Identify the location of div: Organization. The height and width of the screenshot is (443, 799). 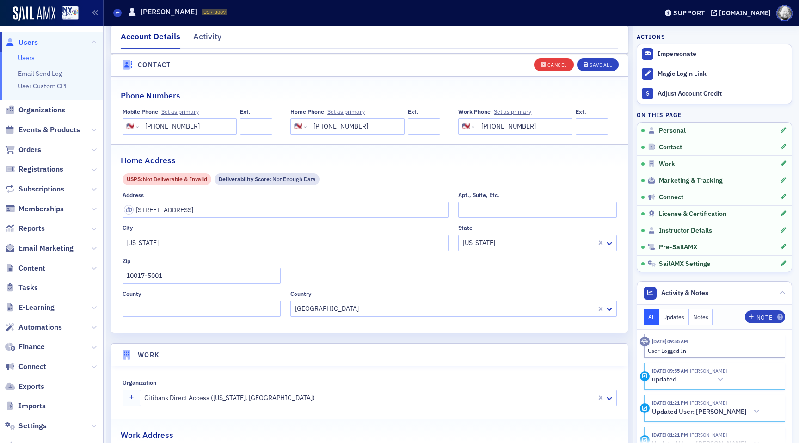
(139, 383).